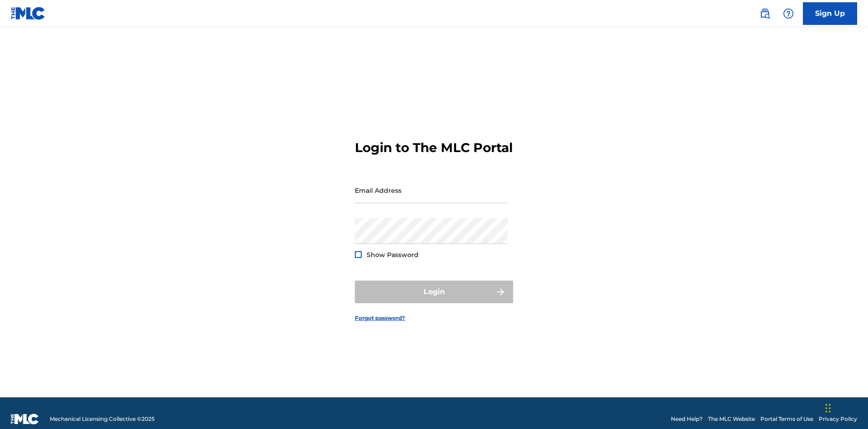  What do you see at coordinates (845, 407) in the screenshot?
I see `div: Chat Widget` at bounding box center [845, 407].